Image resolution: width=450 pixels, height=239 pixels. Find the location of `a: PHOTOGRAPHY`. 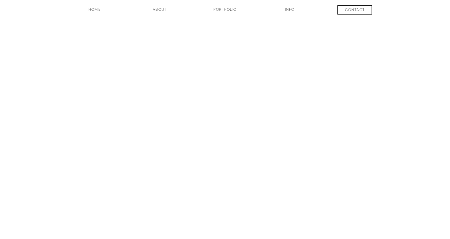

a: PHOTOGRAPHY is located at coordinates (225, 179).